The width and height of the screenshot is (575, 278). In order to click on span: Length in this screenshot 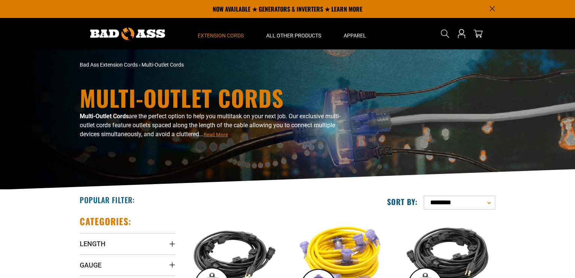, I will do `click(92, 244)`.